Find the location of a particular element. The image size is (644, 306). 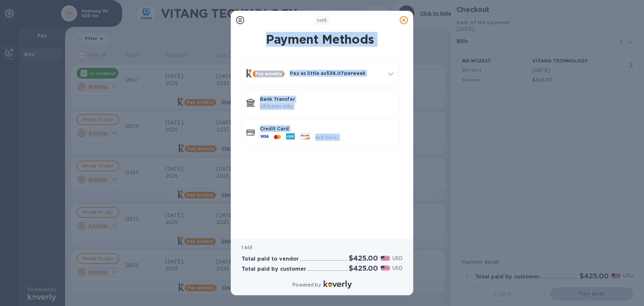

b: Pay weekly is located at coordinates (268, 74).